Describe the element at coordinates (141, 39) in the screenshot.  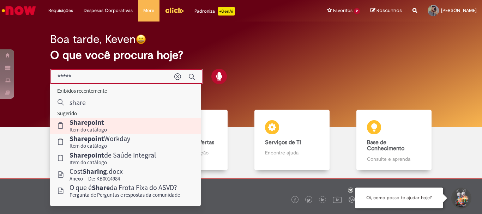
I see `img: happy-face.png` at that location.